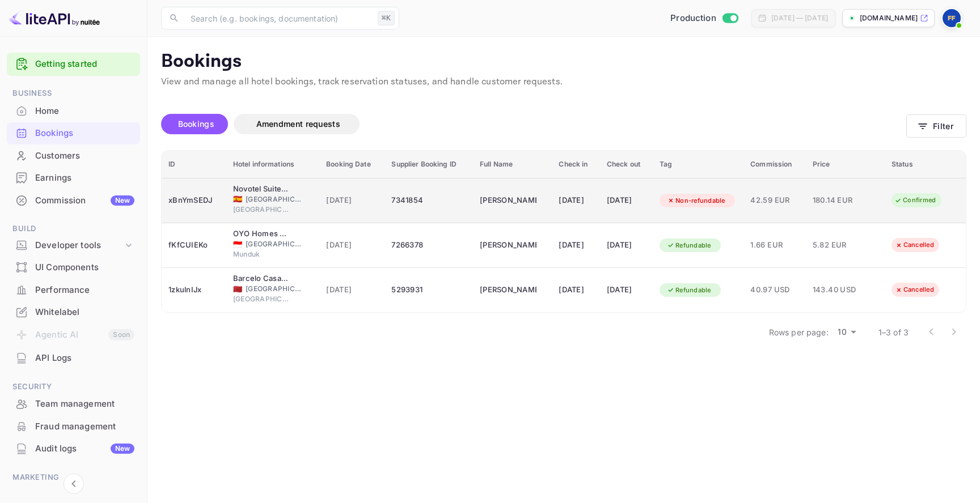 This screenshot has height=503, width=980. I want to click on button: Filter, so click(936, 126).